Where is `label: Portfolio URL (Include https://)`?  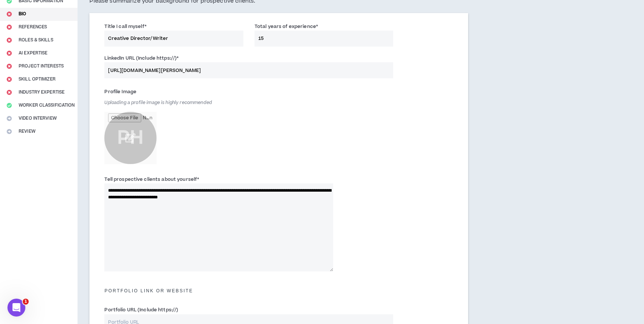 label: Portfolio URL (Include https://) is located at coordinates (141, 310).